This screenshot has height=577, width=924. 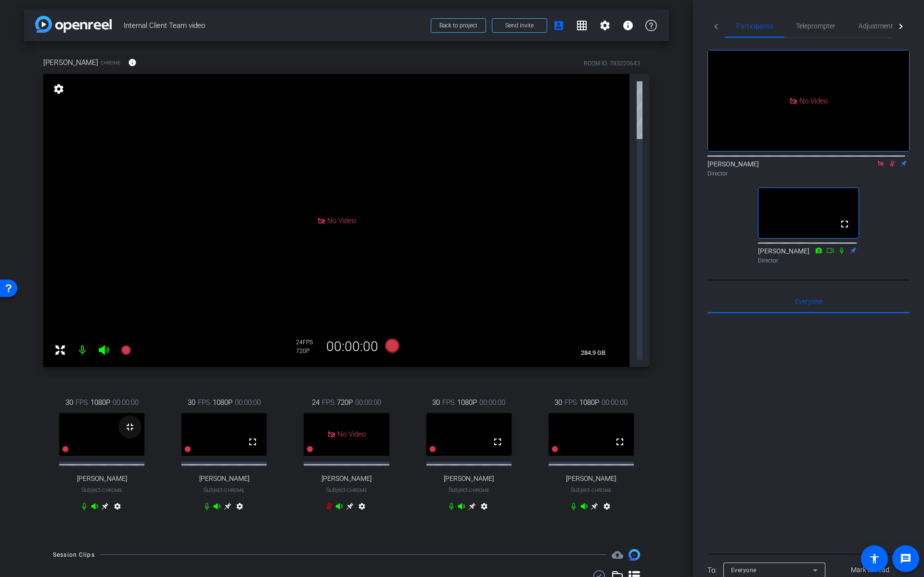 What do you see at coordinates (593, 353) in the screenshot?
I see `span: 284.9 GB` at bounding box center [593, 353].